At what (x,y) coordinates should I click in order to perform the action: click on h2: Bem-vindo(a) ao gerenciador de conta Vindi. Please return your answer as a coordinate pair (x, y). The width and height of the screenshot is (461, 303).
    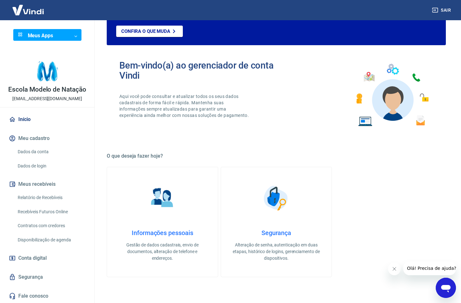
    Looking at the image, I should click on (198, 70).